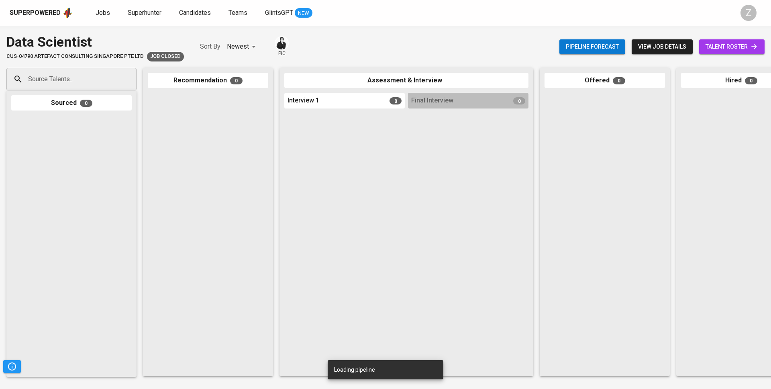  What do you see at coordinates (304, 13) in the screenshot?
I see `span: NEW` at bounding box center [304, 13].